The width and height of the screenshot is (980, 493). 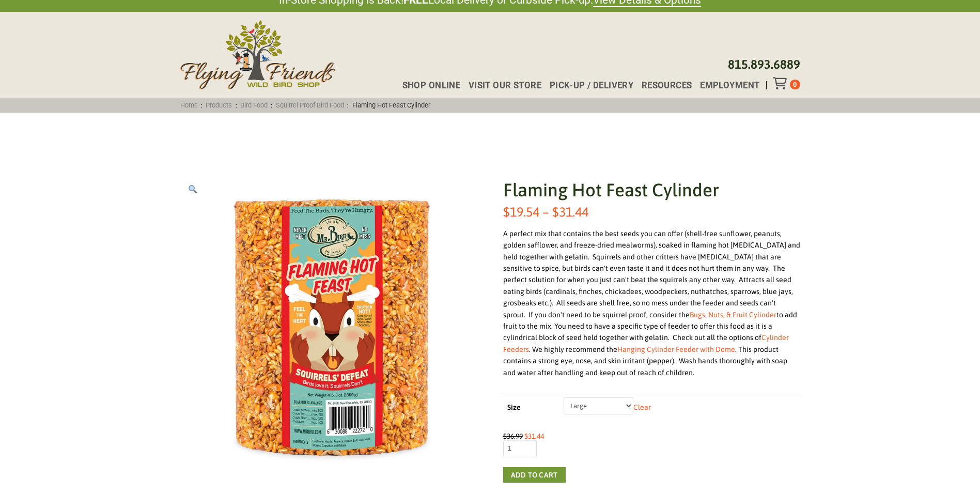 I want to click on span: Flaming Hot Feast Cylinder, so click(x=391, y=105).